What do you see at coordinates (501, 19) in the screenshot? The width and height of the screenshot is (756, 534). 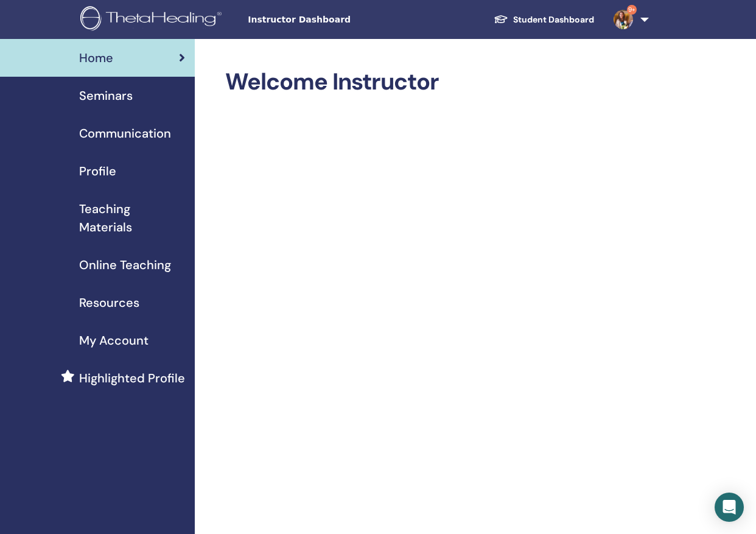 I see `img: graduation-cap-white.svg` at bounding box center [501, 19].